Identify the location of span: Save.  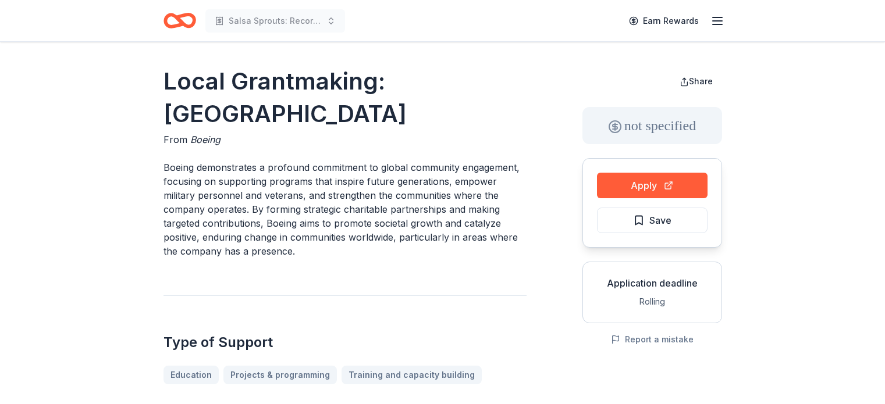
(660, 221).